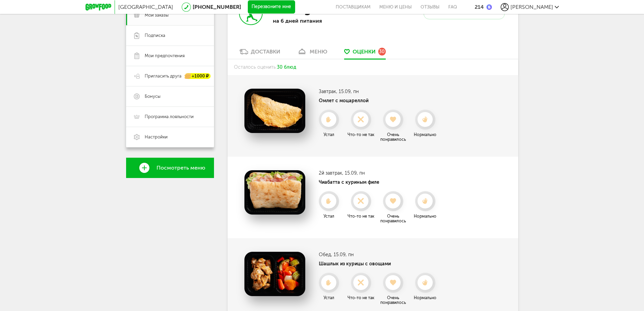 This screenshot has width=644, height=311. I want to click on a: Мои предпочтения, so click(170, 56).